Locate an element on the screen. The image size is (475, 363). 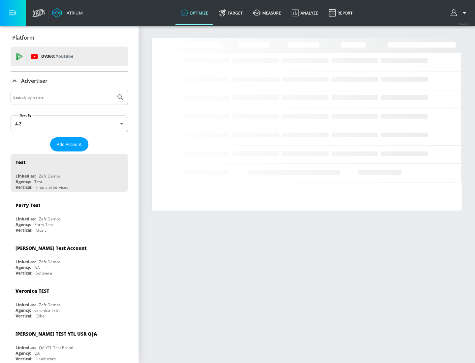
div: QA is located at coordinates (37, 353).